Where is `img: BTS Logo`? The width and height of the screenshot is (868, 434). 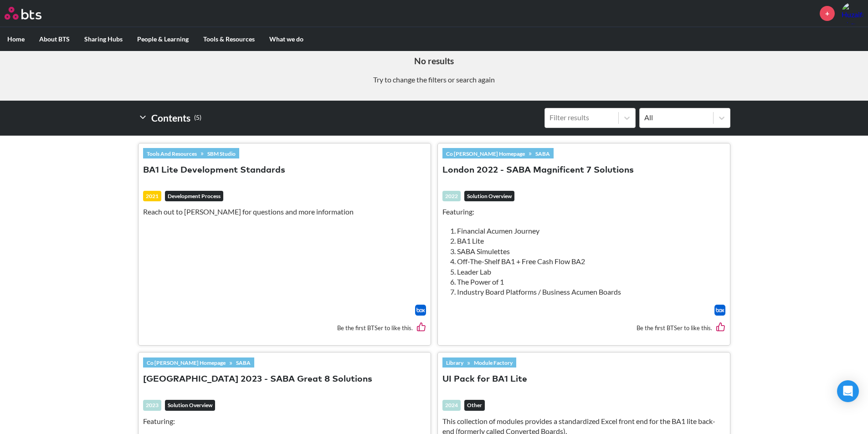 img: BTS Logo is located at coordinates (23, 13).